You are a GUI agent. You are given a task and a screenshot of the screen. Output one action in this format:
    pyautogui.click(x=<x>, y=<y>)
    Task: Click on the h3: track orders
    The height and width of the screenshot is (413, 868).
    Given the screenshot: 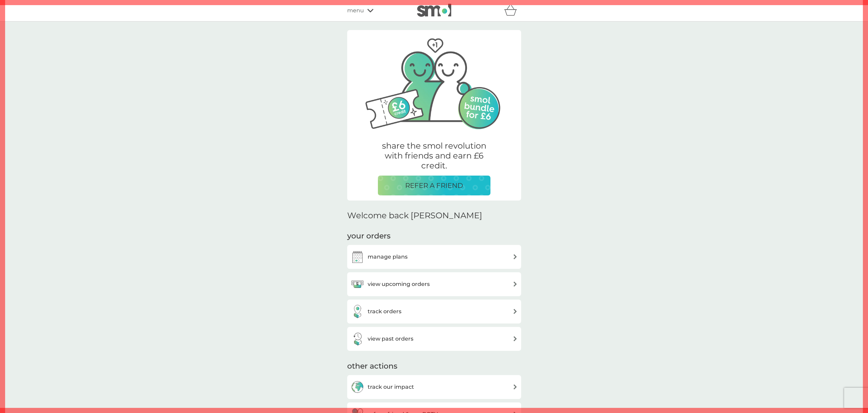 What is the action you would take?
    pyautogui.click(x=385, y=311)
    